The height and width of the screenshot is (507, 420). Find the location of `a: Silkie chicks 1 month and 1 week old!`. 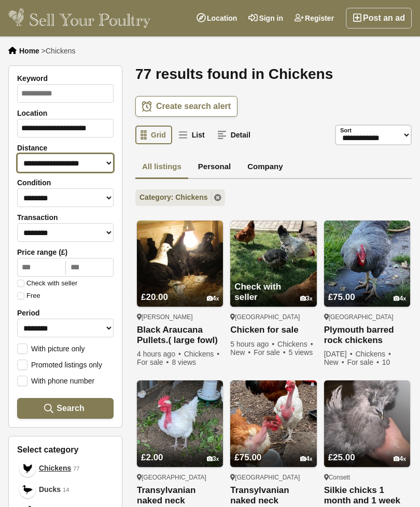

a: Silkie chicks 1 month and 1 week old! is located at coordinates (367, 495).